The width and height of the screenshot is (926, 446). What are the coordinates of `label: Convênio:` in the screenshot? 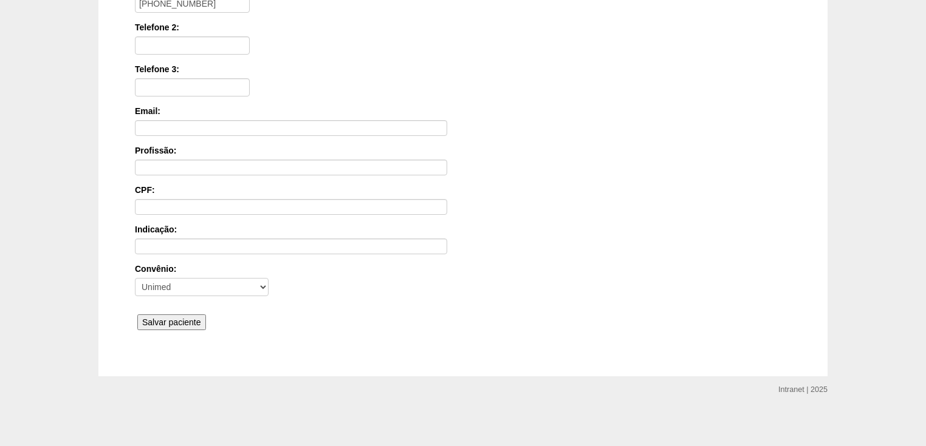 It's located at (463, 269).